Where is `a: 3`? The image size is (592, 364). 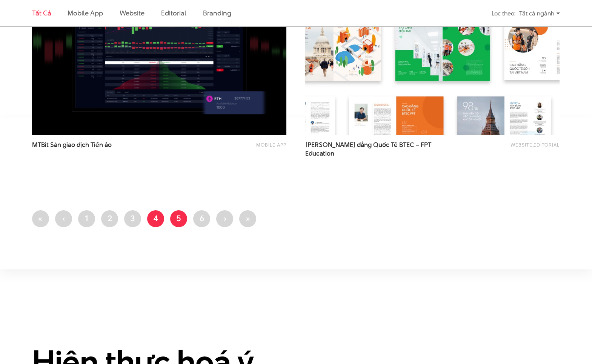 a: 3 is located at coordinates (132, 218).